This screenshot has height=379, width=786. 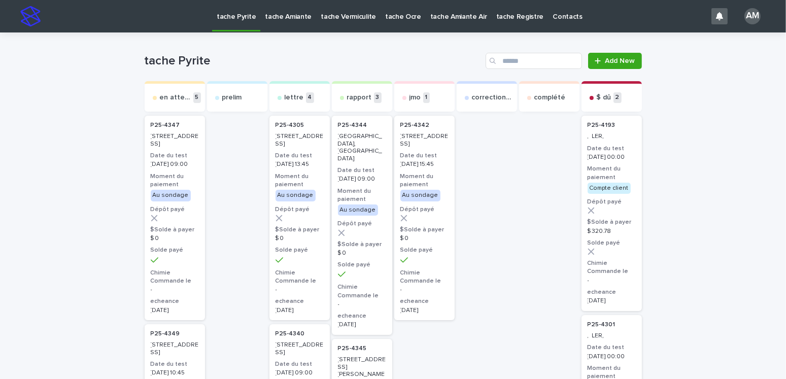 I want to click on p: P25-4301, so click(x=602, y=325).